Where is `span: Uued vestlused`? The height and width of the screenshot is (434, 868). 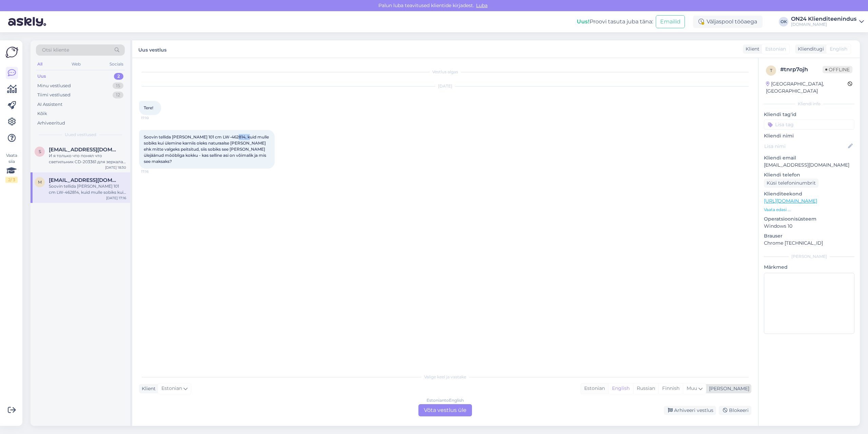 span: Uued vestlused is located at coordinates (80, 135).